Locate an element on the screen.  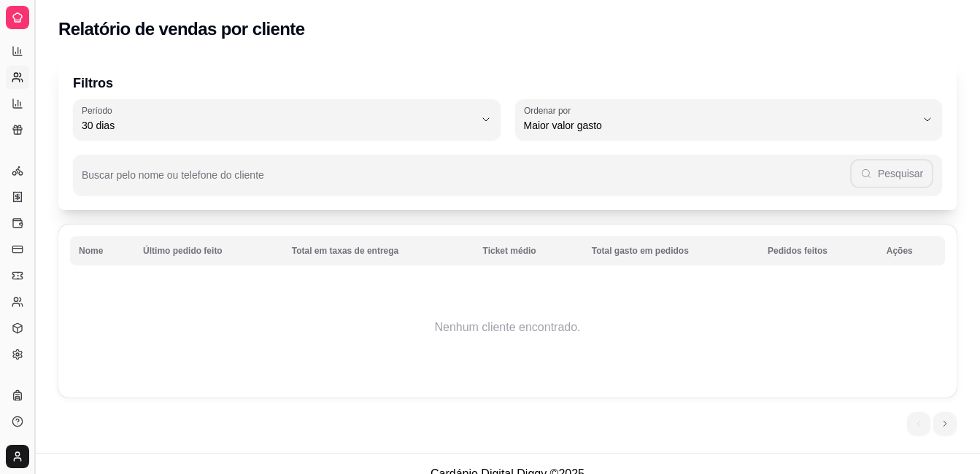
button: Ordenar porMaior valor gasto is located at coordinates (729, 120).